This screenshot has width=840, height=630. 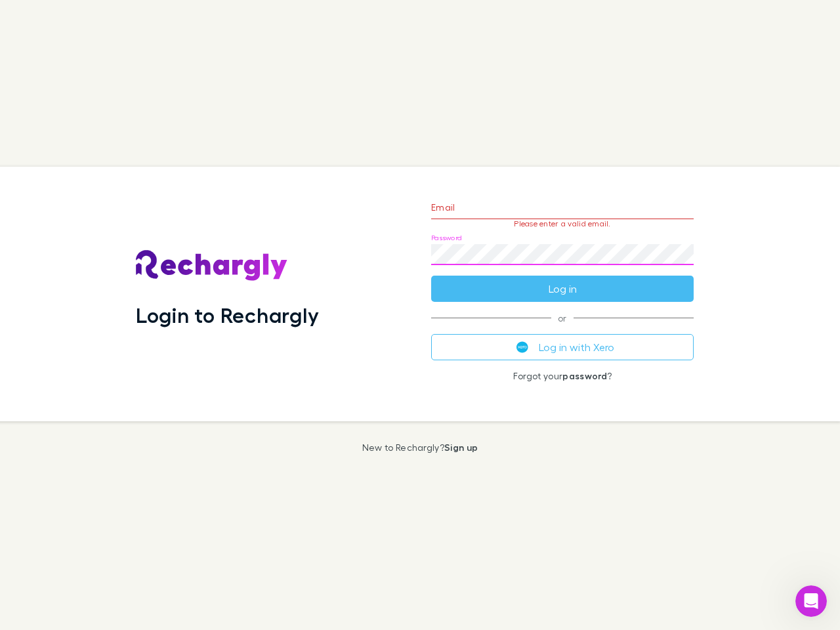 What do you see at coordinates (563, 318) in the screenshot?
I see `span: or` at bounding box center [563, 318].